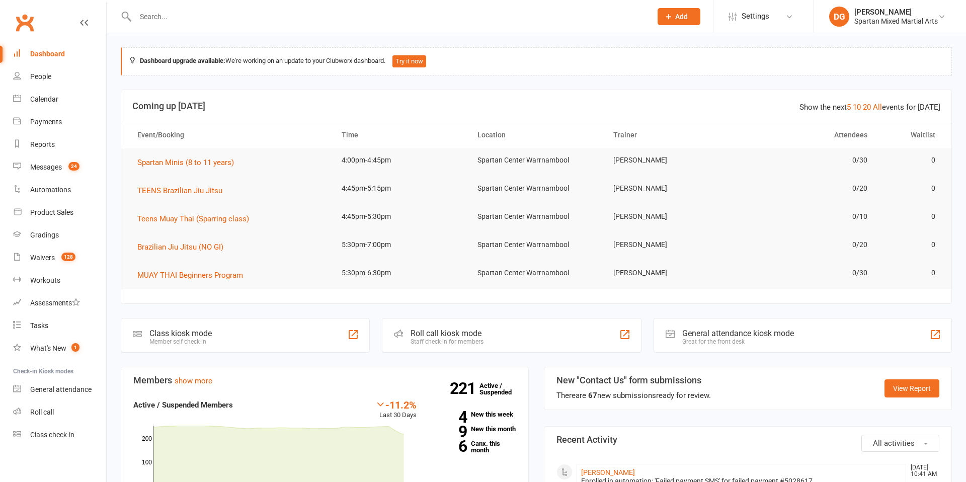  I want to click on a: Tasks, so click(59, 326).